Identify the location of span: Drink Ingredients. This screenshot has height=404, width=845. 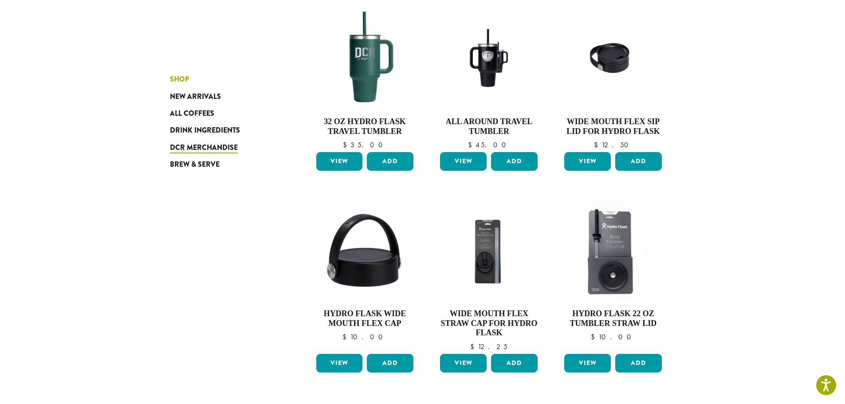
(205, 130).